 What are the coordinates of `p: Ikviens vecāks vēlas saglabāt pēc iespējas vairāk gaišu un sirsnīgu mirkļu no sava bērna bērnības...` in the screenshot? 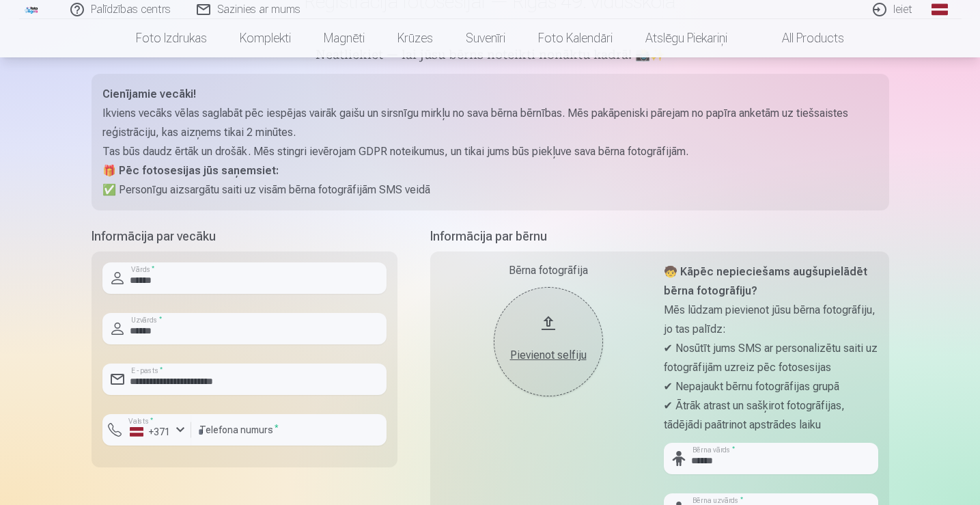 It's located at (490, 123).